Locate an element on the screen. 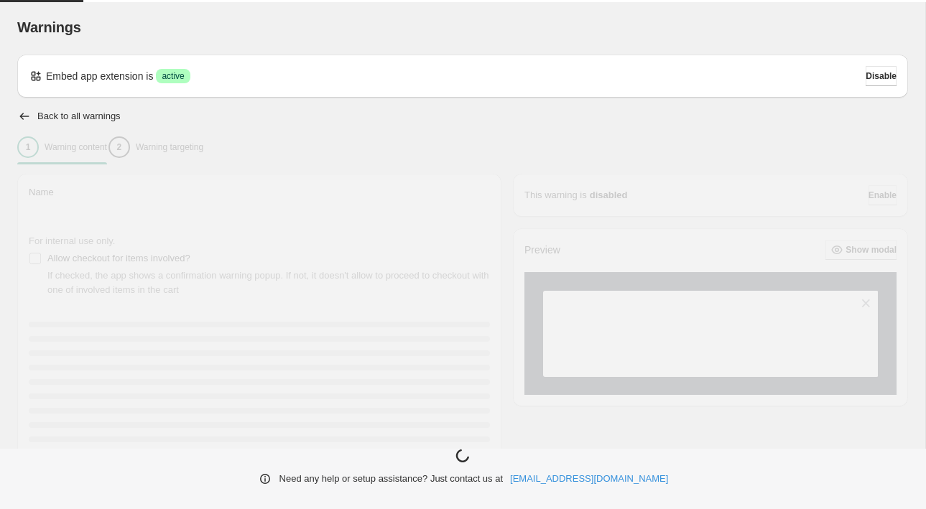 The width and height of the screenshot is (926, 509). span: Warnings is located at coordinates (49, 27).